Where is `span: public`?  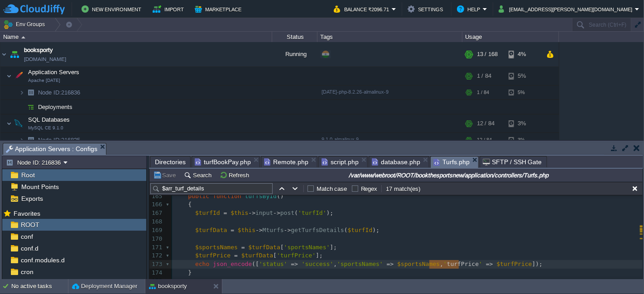
span: public is located at coordinates (198, 196).